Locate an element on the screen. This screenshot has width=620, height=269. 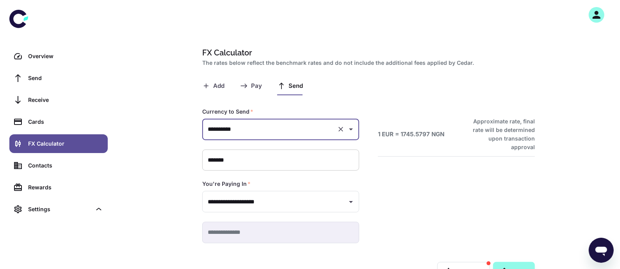
a: Send is located at coordinates (59, 78).